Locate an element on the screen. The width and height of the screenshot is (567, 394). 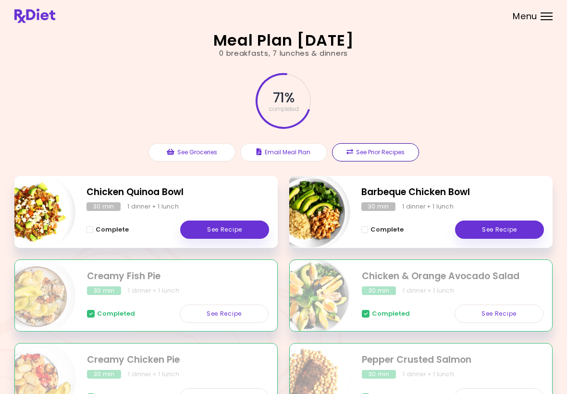
span: 71 % is located at coordinates (283, 98).